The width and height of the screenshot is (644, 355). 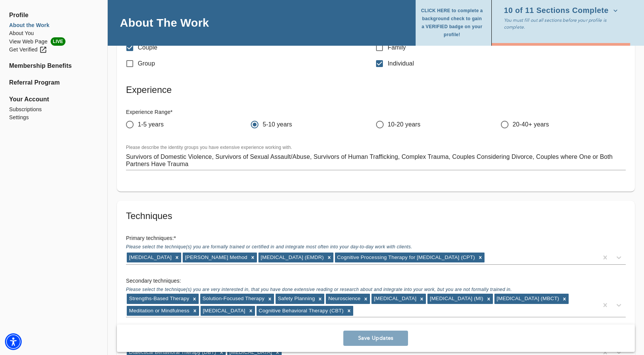 What do you see at coordinates (301, 310) in the screenshot?
I see `div: Cognitive Behavioral Therapy (CBT)` at bounding box center [301, 310].